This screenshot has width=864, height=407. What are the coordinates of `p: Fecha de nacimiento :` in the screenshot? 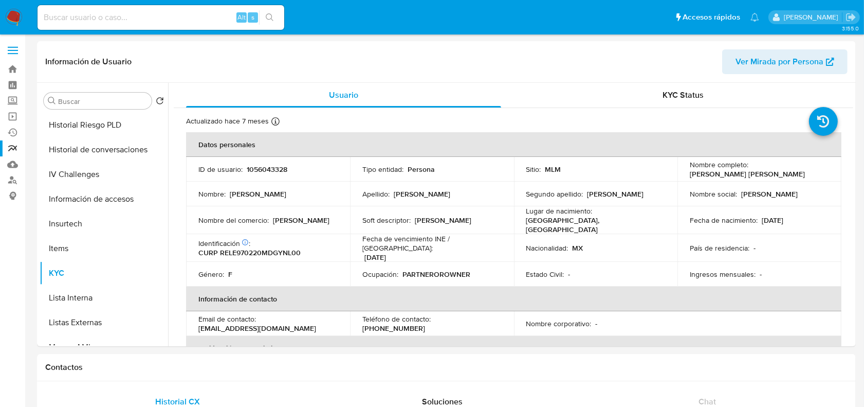 It's located at (724, 220).